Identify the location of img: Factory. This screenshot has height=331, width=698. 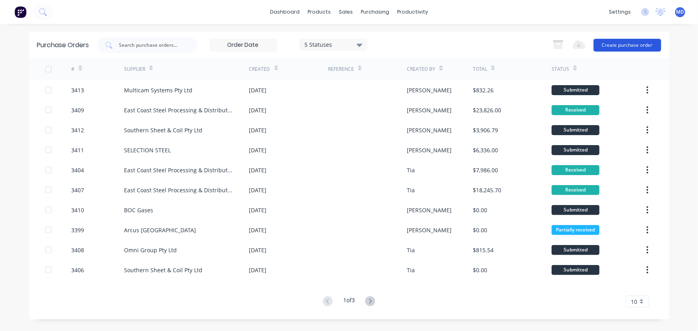
(20, 12).